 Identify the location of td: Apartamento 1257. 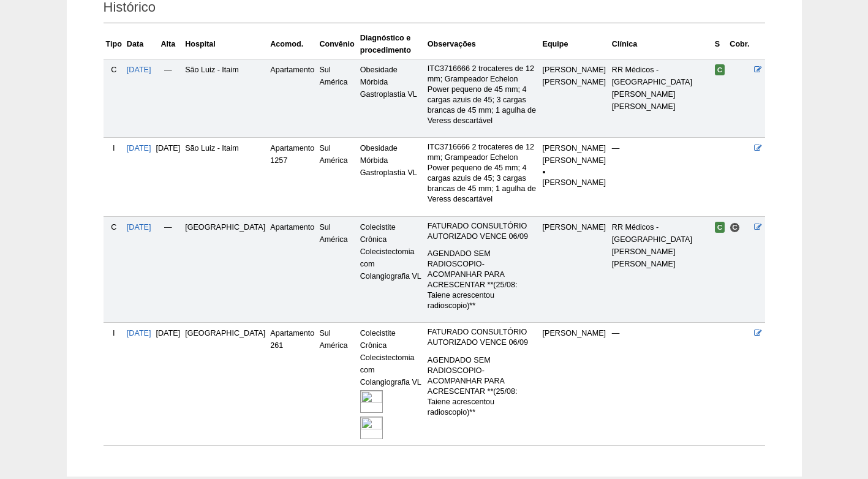
(292, 177).